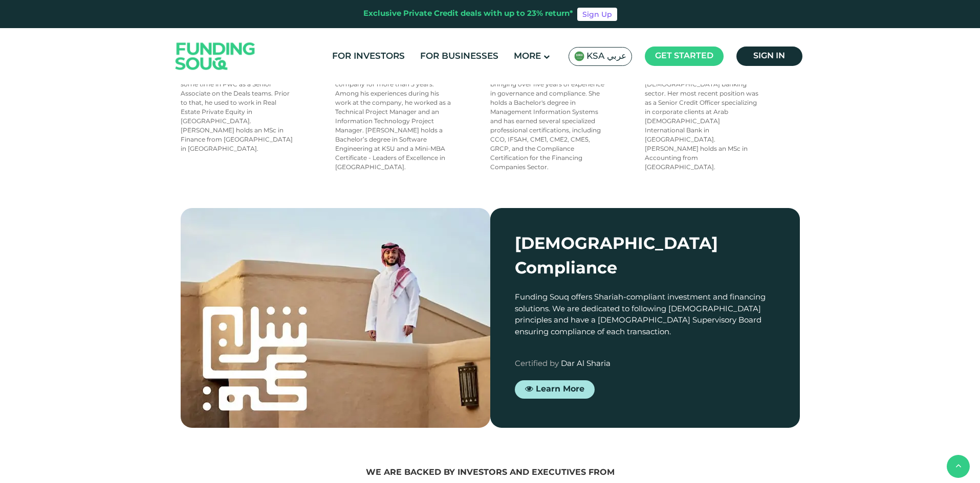 This screenshot has width=980, height=483. What do you see at coordinates (335, 318) in the screenshot?
I see `img: shariah-img` at bounding box center [335, 318].